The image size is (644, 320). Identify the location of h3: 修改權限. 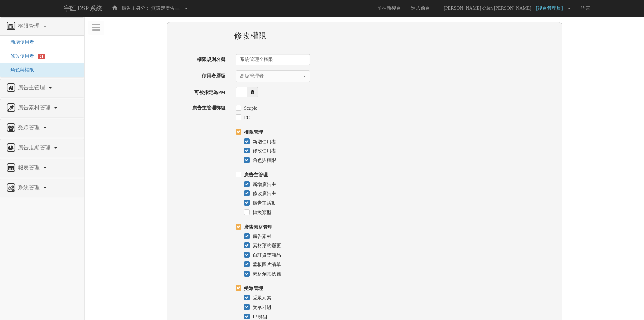
(397, 36).